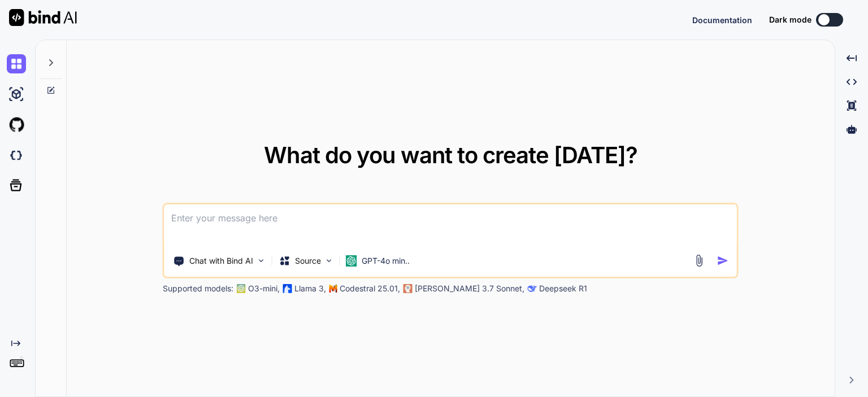 The height and width of the screenshot is (397, 868). What do you see at coordinates (198, 289) in the screenshot?
I see `p: Supported models:` at bounding box center [198, 289].